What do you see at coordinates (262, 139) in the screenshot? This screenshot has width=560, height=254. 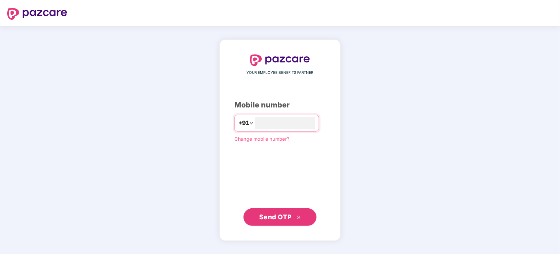 I see `a: Change mobile number?` at bounding box center [262, 139].